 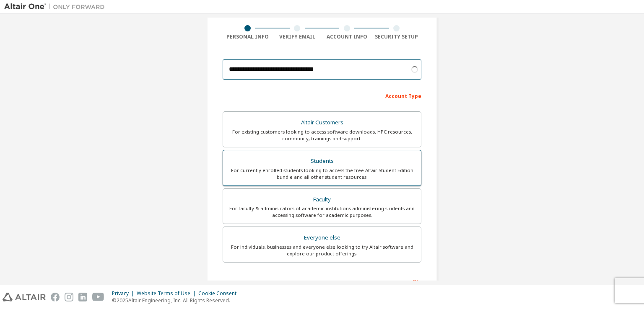 What do you see at coordinates (322, 250) in the screenshot?
I see `div: For individuals, businesses and everyone else looking to try Altair software and explore our prod...` at bounding box center [322, 250].